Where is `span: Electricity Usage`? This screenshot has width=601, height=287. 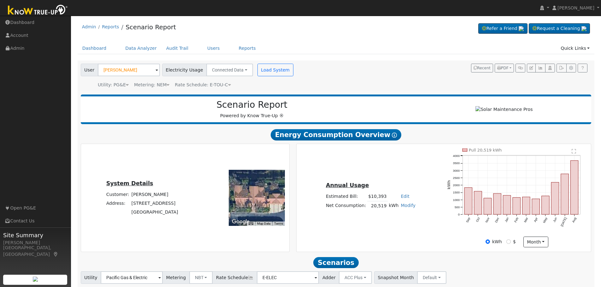 span: Electricity Usage is located at coordinates (184, 70).